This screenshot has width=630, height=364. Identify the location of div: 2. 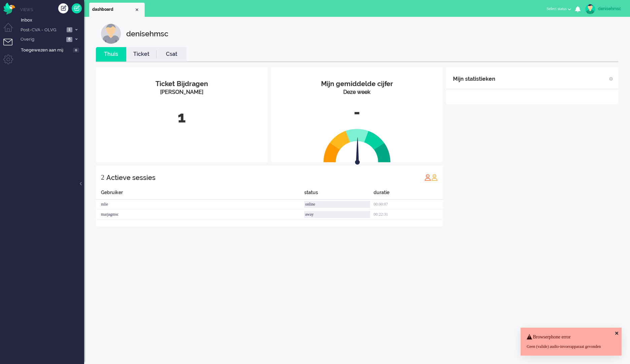
(102, 177).